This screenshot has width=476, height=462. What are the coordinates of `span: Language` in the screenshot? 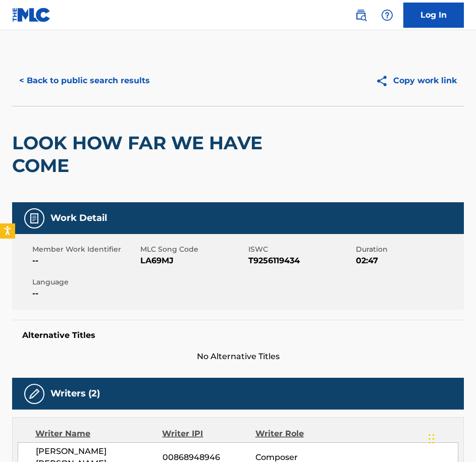 It's located at (85, 282).